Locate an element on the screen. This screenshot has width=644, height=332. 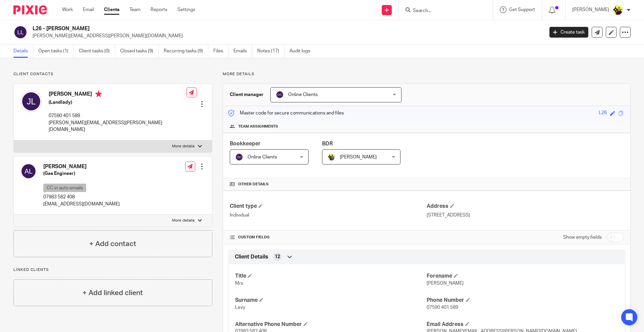
span: Client Details is located at coordinates (252, 257).